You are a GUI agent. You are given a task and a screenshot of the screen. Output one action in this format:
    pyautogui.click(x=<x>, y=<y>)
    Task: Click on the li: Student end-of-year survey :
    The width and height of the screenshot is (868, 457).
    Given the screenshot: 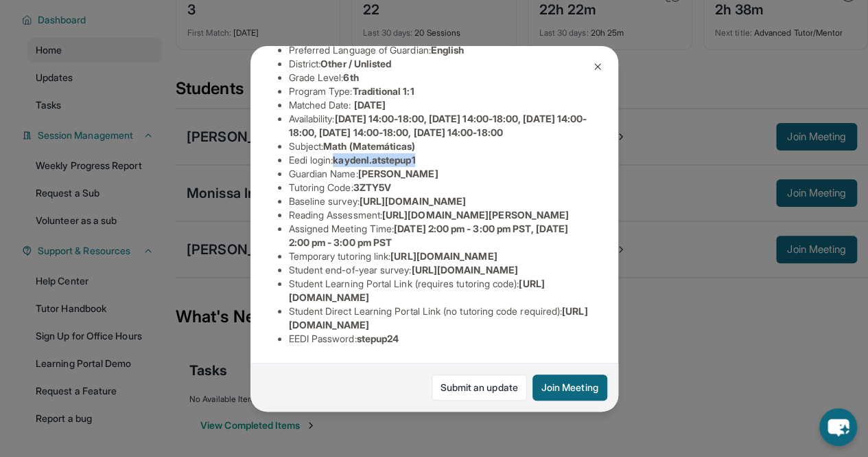 What is the action you would take?
    pyautogui.click(x=440, y=270)
    